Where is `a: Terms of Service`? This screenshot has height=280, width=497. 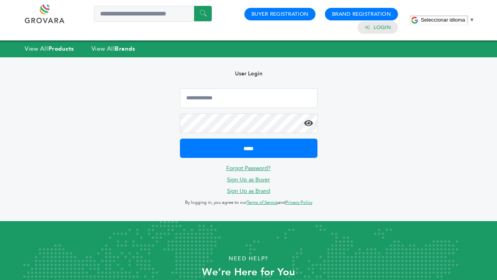 a: Terms of Service is located at coordinates (262, 202).